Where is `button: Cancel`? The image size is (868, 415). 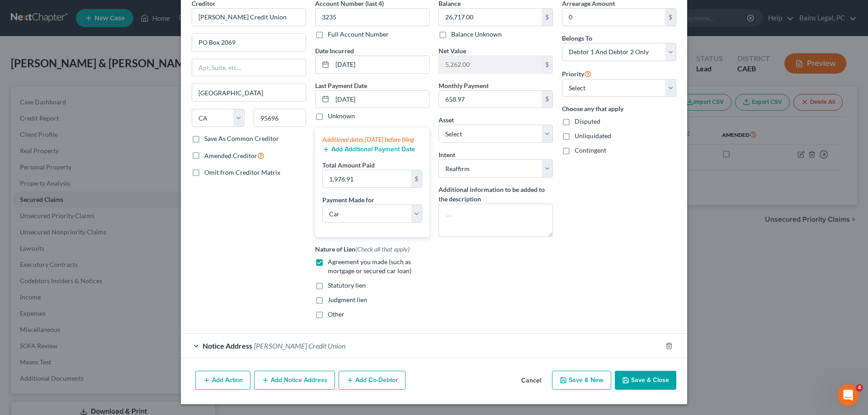 button: Cancel is located at coordinates (531, 381).